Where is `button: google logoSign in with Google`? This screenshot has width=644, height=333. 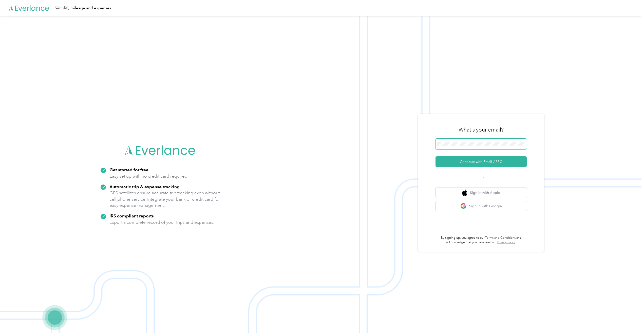
button: google logoSign in with Google is located at coordinates (481, 206).